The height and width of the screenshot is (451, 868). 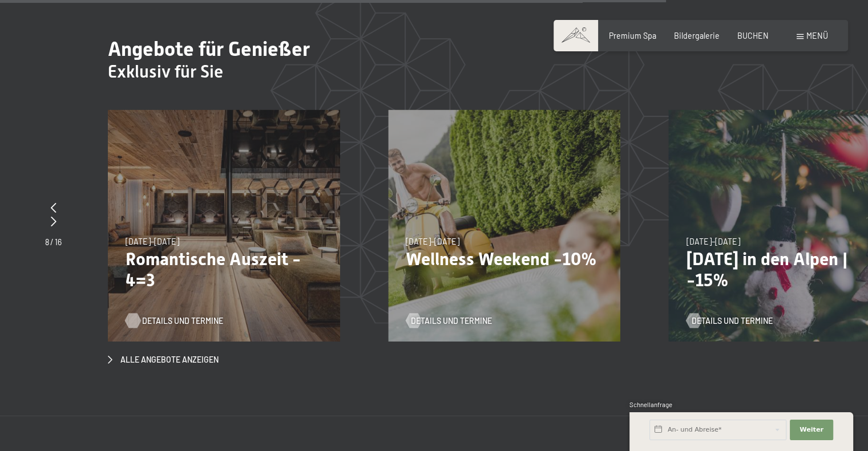 I want to click on span: 16, so click(x=58, y=242).